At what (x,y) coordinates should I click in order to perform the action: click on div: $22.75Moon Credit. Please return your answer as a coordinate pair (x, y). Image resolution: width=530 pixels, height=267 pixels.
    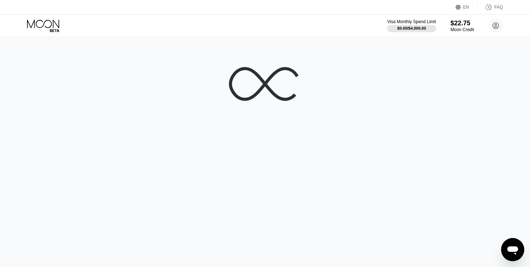
    Looking at the image, I should click on (462, 26).